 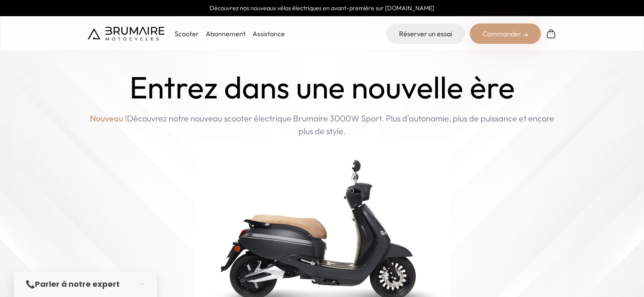 What do you see at coordinates (187, 33) in the screenshot?
I see `p: Scooter` at bounding box center [187, 33].